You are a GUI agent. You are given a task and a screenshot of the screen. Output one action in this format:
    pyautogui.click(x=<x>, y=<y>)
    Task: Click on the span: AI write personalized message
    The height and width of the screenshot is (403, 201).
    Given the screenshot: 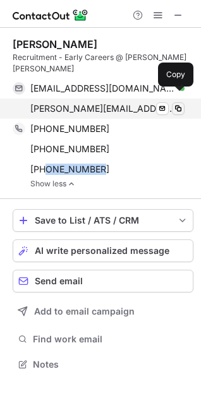 What is the action you would take?
    pyautogui.click(x=102, y=251)
    